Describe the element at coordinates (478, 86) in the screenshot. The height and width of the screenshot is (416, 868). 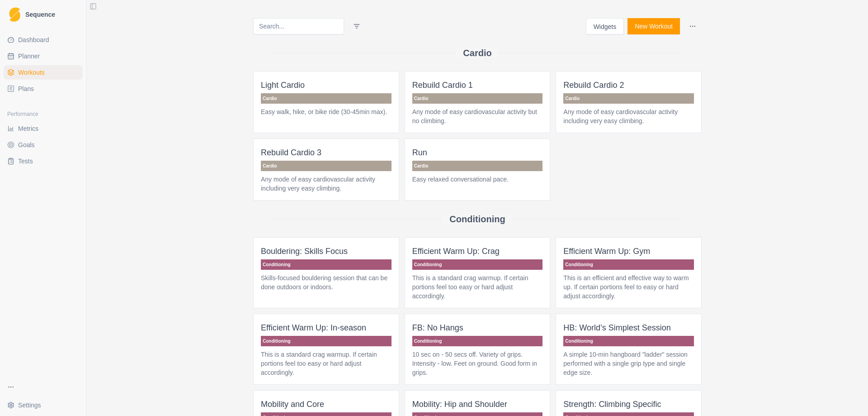
I see `p: Rebuild Cardio 1` at that location.